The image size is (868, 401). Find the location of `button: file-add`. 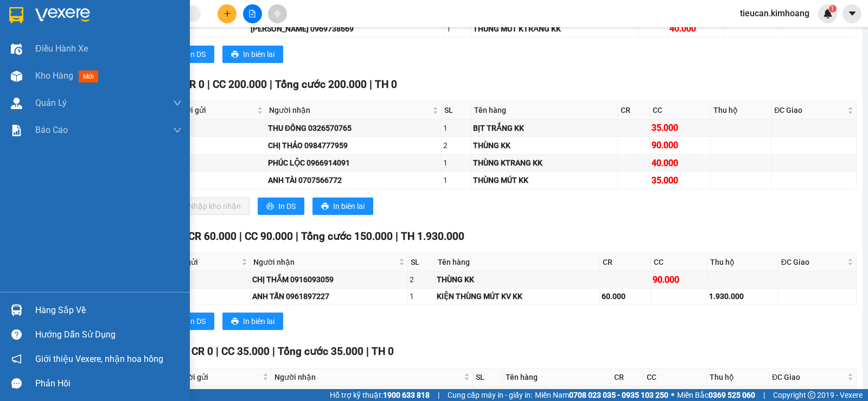

button: file-add is located at coordinates (252, 13).